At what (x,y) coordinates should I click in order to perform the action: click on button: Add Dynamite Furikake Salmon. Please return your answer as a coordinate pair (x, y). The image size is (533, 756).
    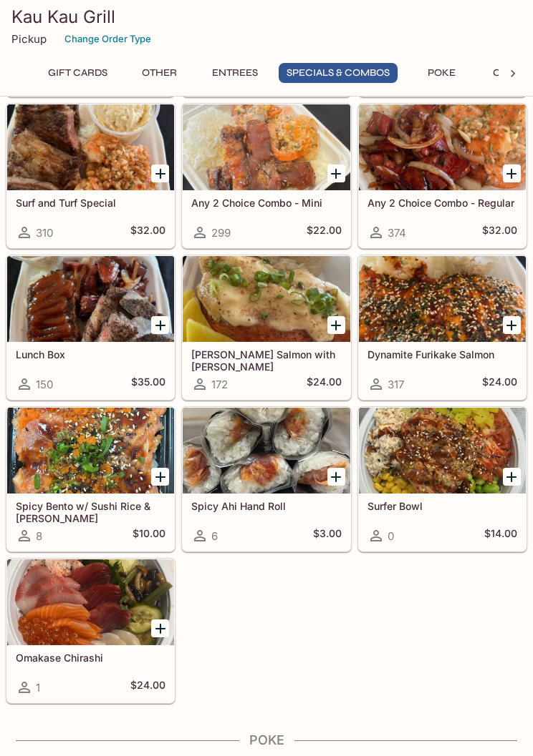
    Looking at the image, I should click on (511, 325).